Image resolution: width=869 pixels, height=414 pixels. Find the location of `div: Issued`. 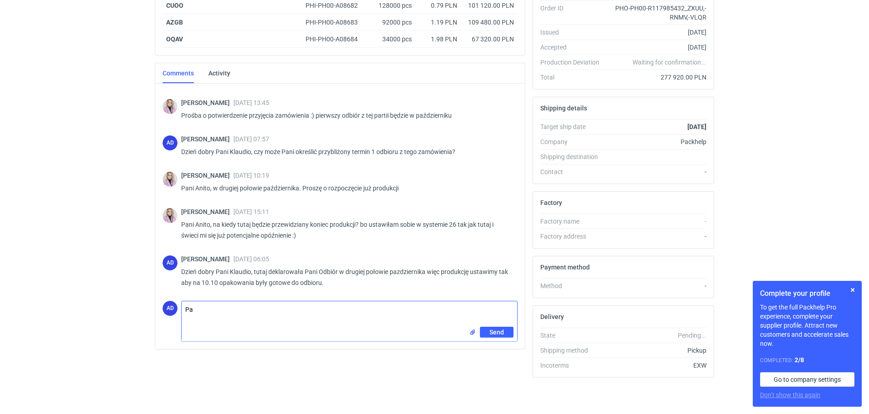

div: Issued is located at coordinates (574, 32).